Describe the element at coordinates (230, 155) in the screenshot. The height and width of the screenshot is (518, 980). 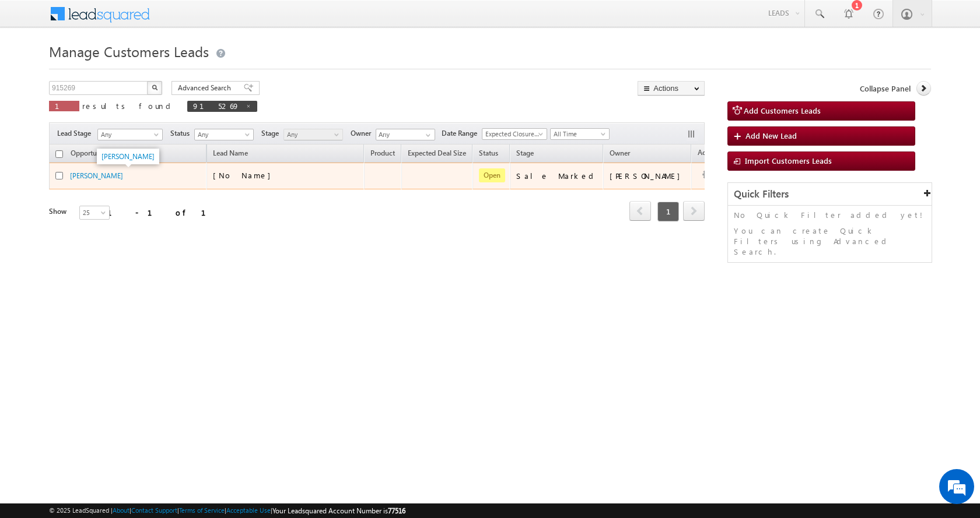
I see `span: Lead Name` at that location.